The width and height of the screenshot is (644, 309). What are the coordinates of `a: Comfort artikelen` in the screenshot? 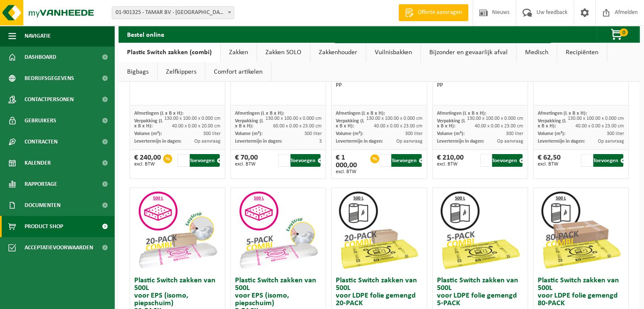 It's located at (238, 72).